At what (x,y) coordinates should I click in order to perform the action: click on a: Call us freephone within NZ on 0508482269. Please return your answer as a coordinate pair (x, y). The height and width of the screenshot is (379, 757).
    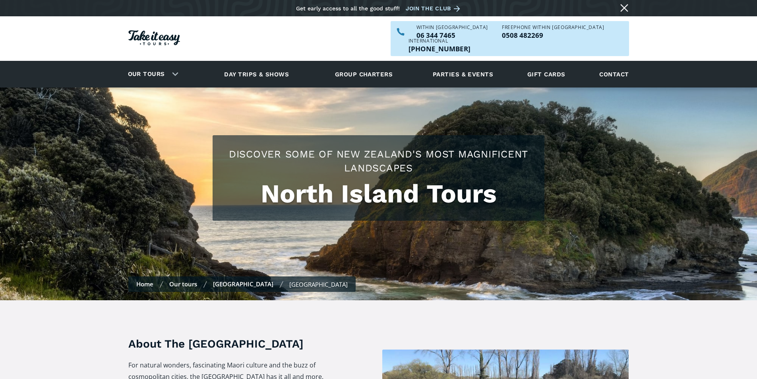
    Looking at the image, I should click on (553, 35).